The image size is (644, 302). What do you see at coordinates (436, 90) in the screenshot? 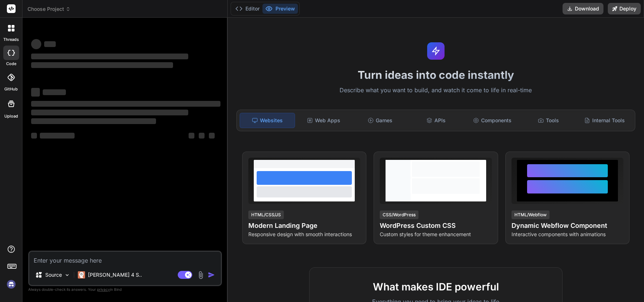
I see `p: Describe what you want to build, and watch it come to life in real-time` at bounding box center [436, 90].